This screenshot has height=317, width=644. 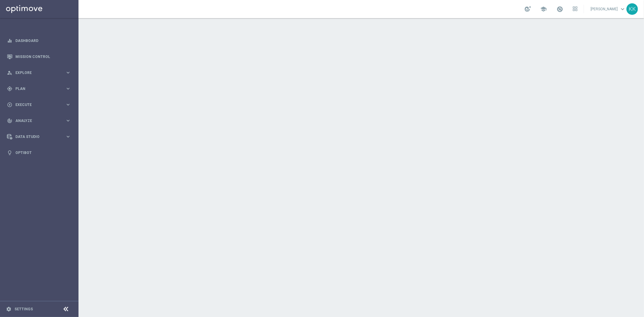 What do you see at coordinates (9, 40) in the screenshot?
I see `i: equalizer` at bounding box center [9, 40].